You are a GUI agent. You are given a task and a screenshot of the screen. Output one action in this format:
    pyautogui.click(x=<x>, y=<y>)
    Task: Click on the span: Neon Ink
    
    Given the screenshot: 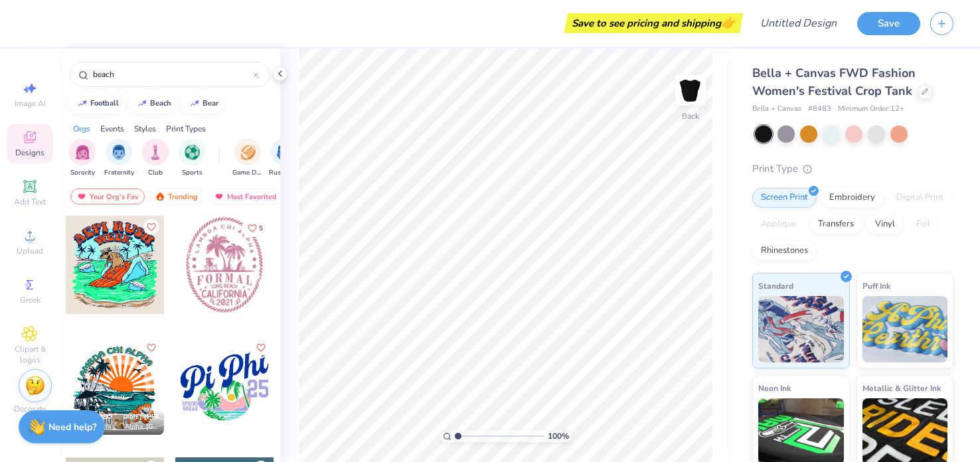 What is the action you would take?
    pyautogui.click(x=774, y=388)
    